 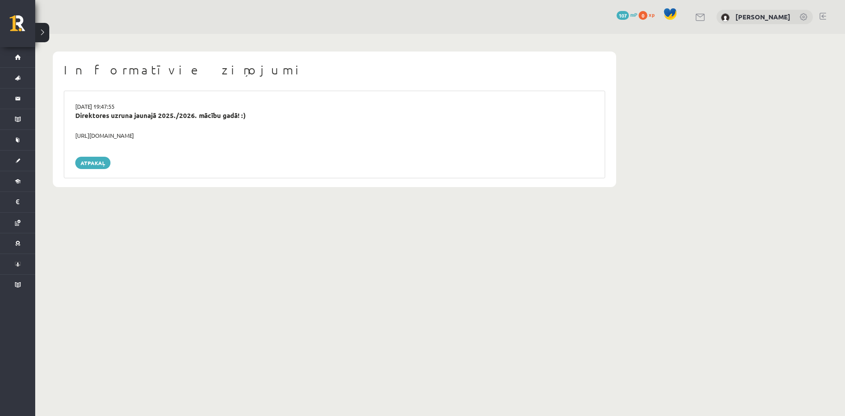 What do you see at coordinates (334, 115) in the screenshot?
I see `div: Direktores uzruna jaunajā 2025./2026. mācību gadā! :)` at bounding box center [334, 115].